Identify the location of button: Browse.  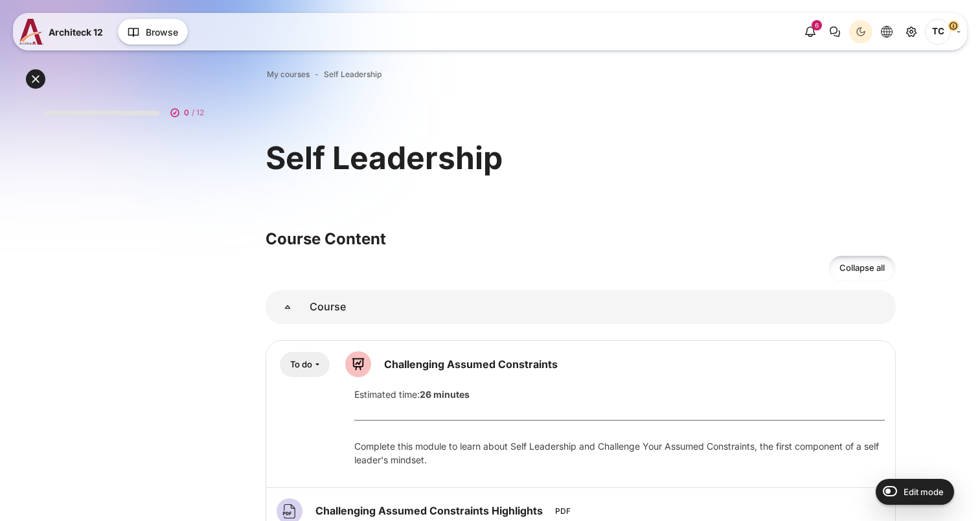
(153, 31).